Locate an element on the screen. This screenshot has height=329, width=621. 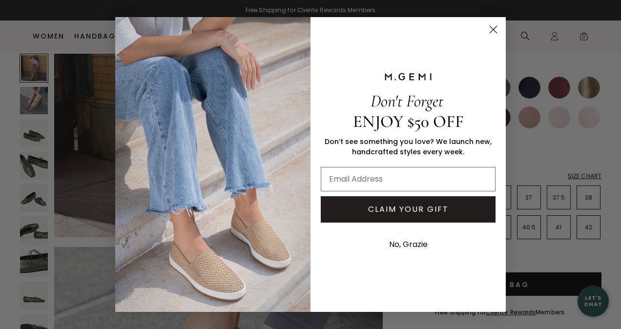
button: Close dialog is located at coordinates (493, 29).